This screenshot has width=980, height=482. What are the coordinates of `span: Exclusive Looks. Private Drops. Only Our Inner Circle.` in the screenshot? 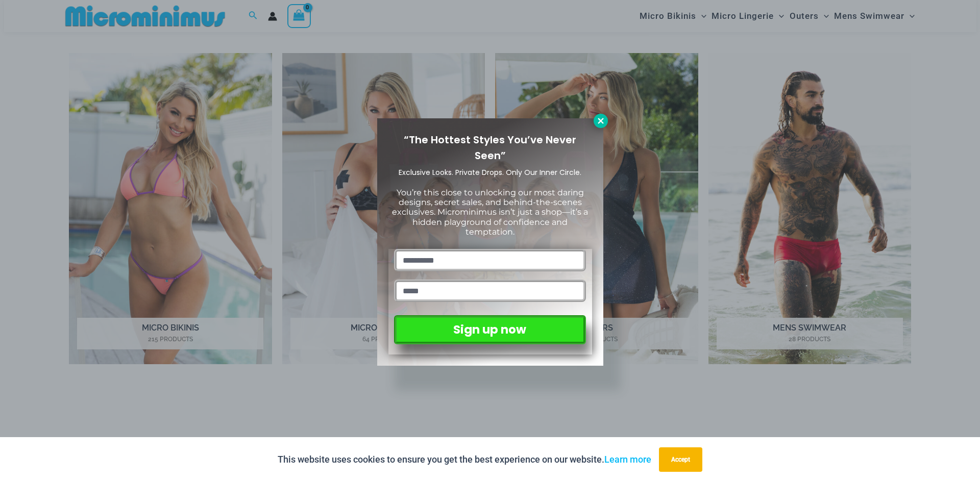 It's located at (490, 172).